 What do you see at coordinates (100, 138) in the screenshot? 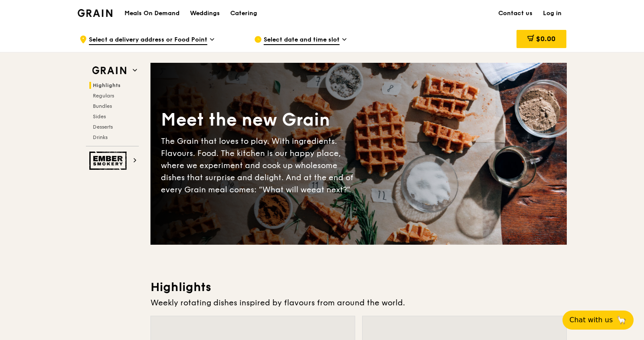
I see `span: Drinks` at bounding box center [100, 138].